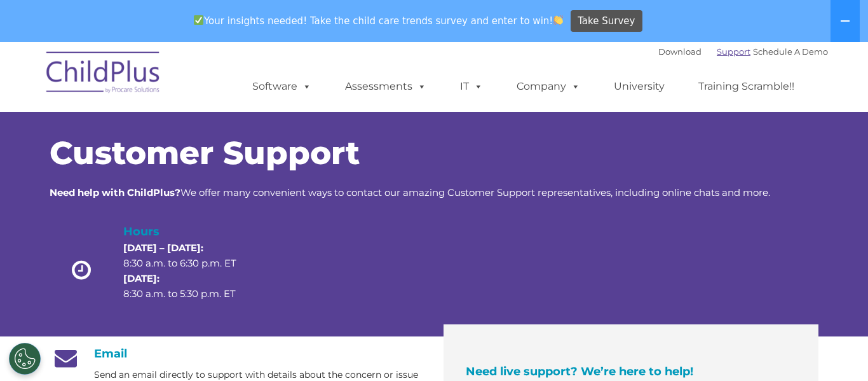 Image resolution: width=868 pixels, height=381 pixels. What do you see at coordinates (104, 74) in the screenshot?
I see `img: ChildPlus by Procare Solutions` at bounding box center [104, 74].